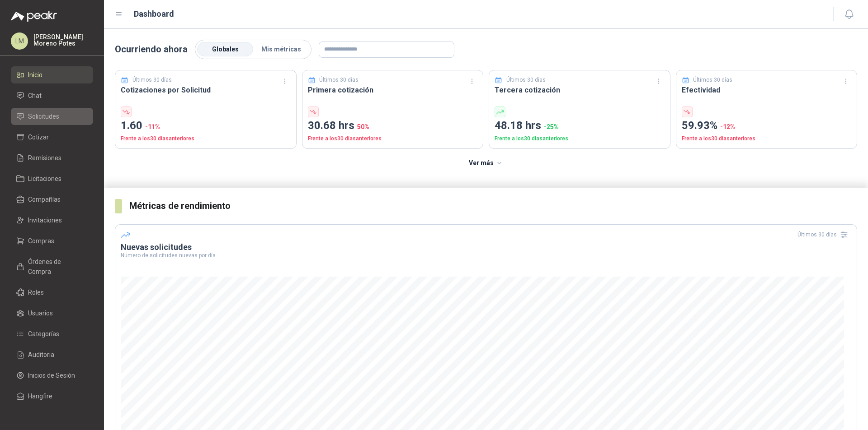 This screenshot has height=430, width=868. Describe the element at coordinates (41, 355) in the screenshot. I see `span: Auditoria` at that location.